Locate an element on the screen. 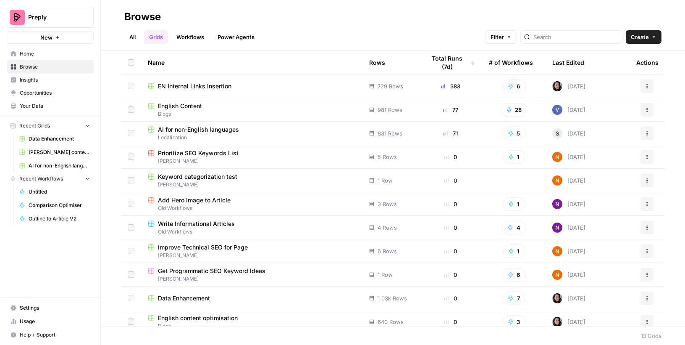  span: Your Data is located at coordinates (55, 106).